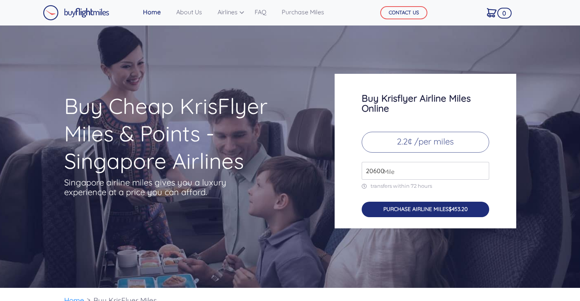  What do you see at coordinates (492, 12) in the screenshot?
I see `a: 0` at bounding box center [492, 12].